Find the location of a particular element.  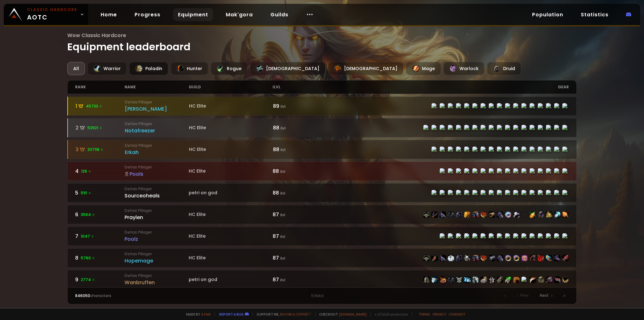

img: item-22804 is located at coordinates (549, 280).